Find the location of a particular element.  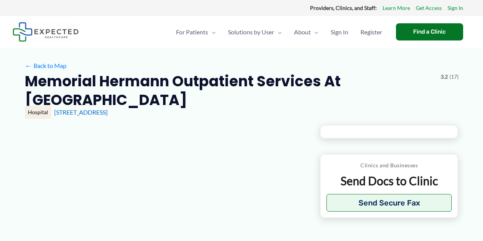

a: Learn More is located at coordinates (396, 8).